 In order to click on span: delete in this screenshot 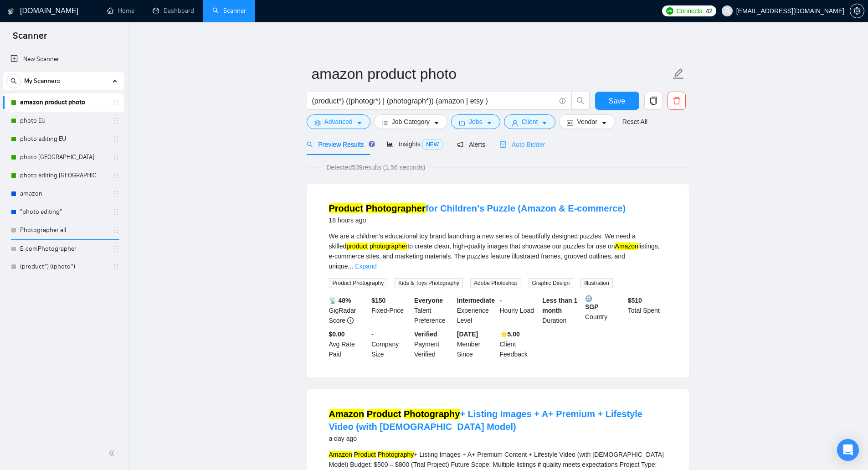, I will do `click(677, 100)`.